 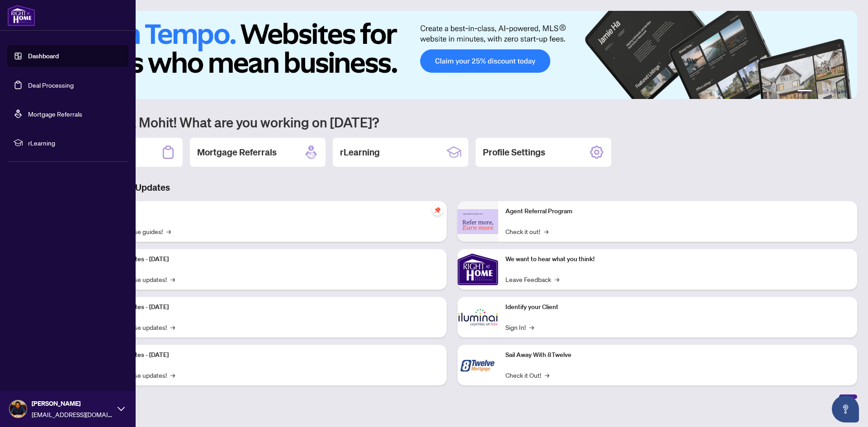 I want to click on a: Leave Feedback→, so click(x=532, y=280).